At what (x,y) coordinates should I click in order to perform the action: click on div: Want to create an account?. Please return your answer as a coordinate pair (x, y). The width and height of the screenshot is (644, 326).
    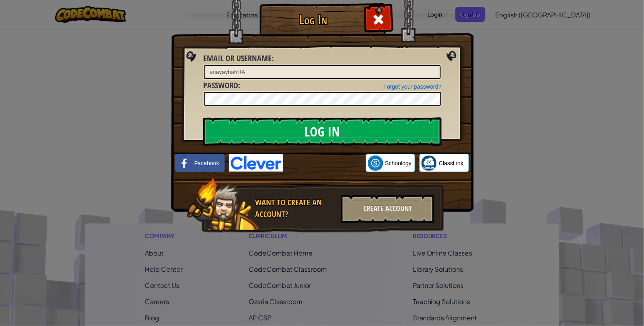
    Looking at the image, I should click on (295, 208).